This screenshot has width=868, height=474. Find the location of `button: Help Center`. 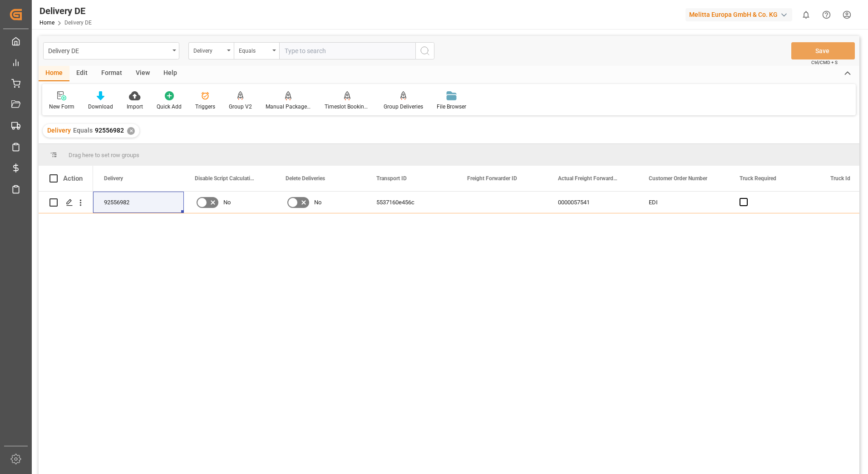

button: Help Center is located at coordinates (826, 15).